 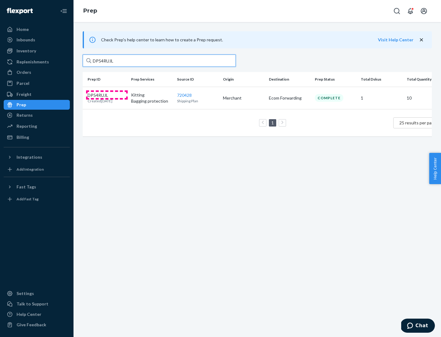 I want to click on a: Replenishments, so click(x=37, y=62).